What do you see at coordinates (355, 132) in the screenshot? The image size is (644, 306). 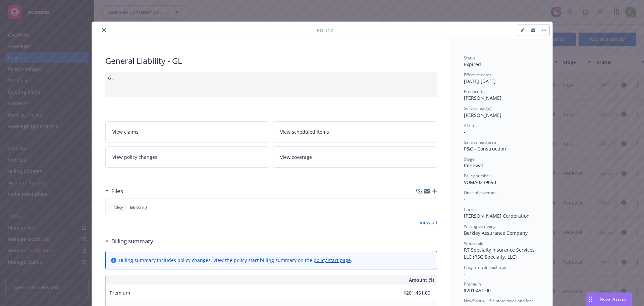 I see `a: View scheduled items` at bounding box center [355, 132].